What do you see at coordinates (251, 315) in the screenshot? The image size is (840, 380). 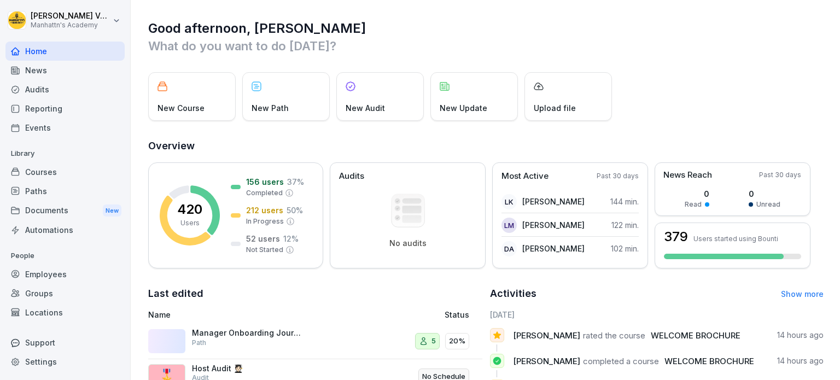 I see `p: Name` at bounding box center [251, 315].